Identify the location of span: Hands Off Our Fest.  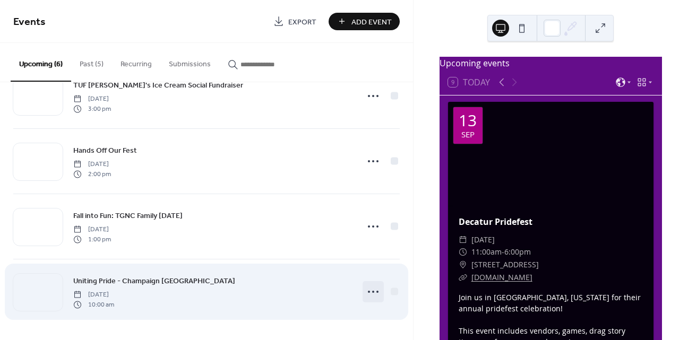
(105, 151).